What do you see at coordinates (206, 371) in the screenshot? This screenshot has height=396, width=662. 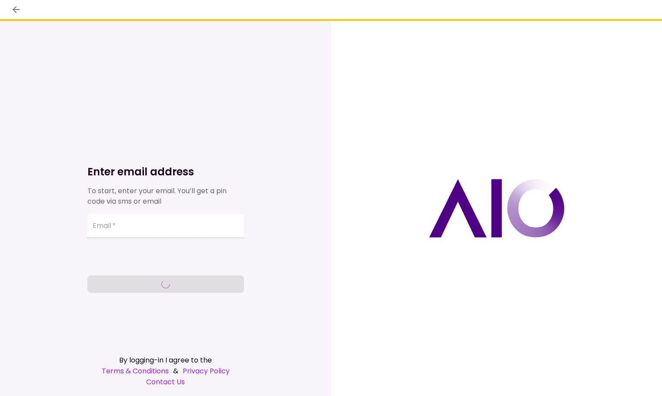 I see `a: Privacy Policy` at bounding box center [206, 371].